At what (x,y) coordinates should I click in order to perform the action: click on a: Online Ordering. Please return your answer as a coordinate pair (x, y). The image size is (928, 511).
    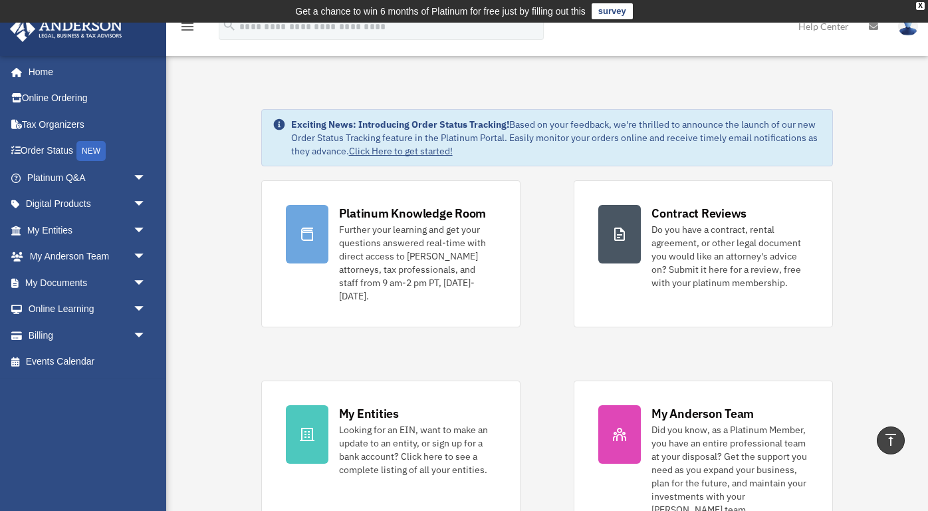
    Looking at the image, I should click on (88, 98).